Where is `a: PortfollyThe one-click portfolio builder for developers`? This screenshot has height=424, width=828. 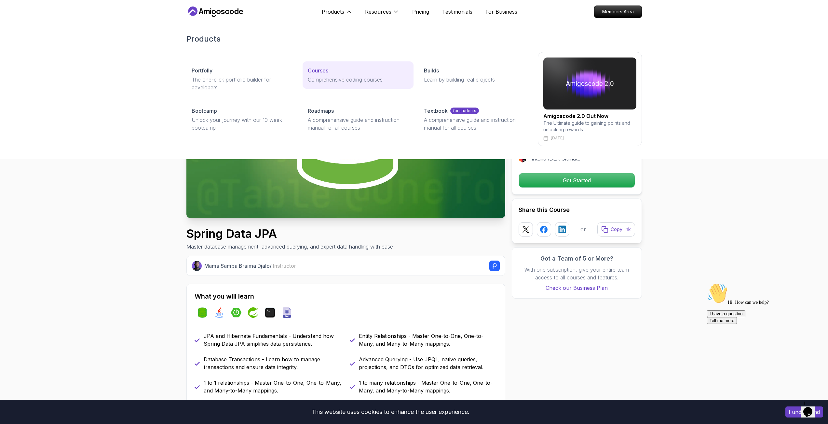
a: PortfollyThe one-click portfolio builder for developers is located at coordinates (242, 79).